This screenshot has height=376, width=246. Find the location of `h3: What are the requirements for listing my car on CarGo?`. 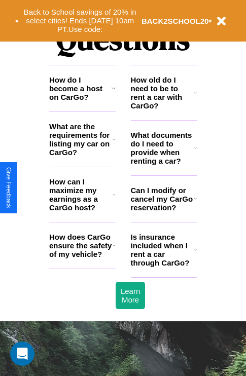

h3: What are the requirements for listing my car on CarGo? is located at coordinates (81, 139).